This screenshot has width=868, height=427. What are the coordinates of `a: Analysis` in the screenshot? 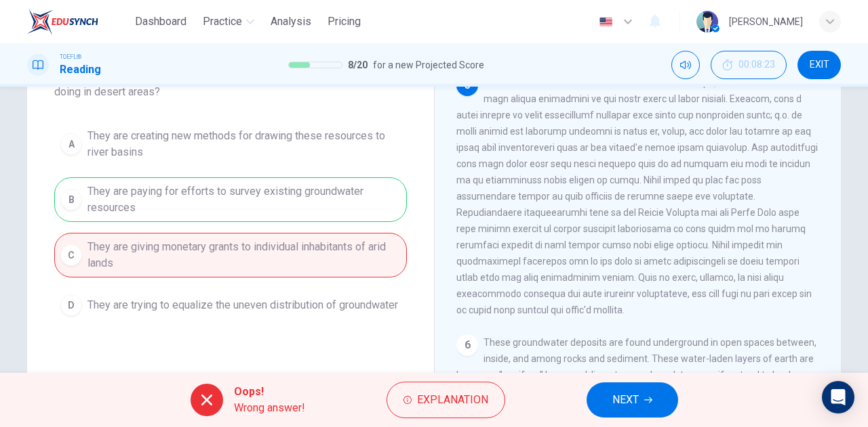 It's located at (291, 22).